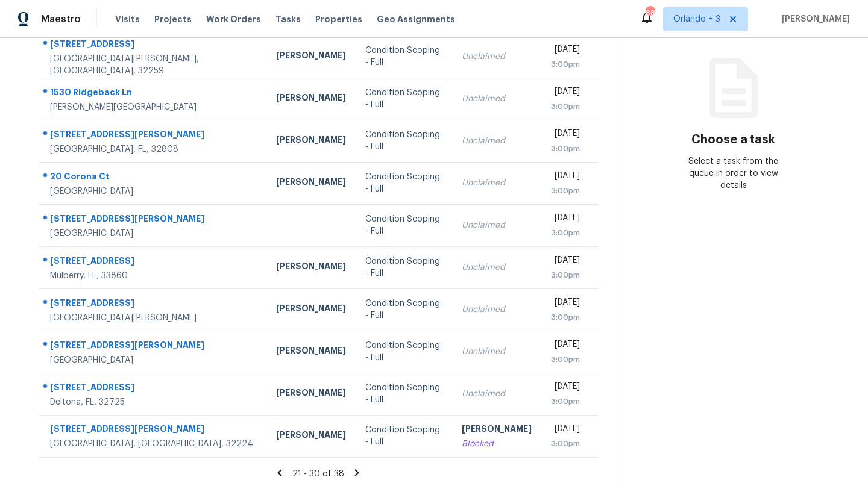  I want to click on span: Projects, so click(173, 20).